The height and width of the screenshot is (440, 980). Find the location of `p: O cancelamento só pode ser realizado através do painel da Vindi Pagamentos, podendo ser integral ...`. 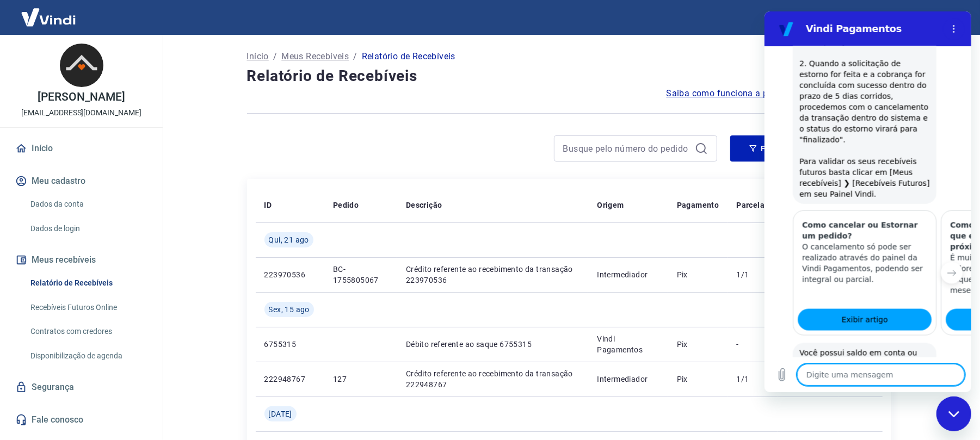

p: O cancelamento só pode ser realizado através do painel da Vindi Pagamentos, podendo ser integral ... is located at coordinates (100, 252).